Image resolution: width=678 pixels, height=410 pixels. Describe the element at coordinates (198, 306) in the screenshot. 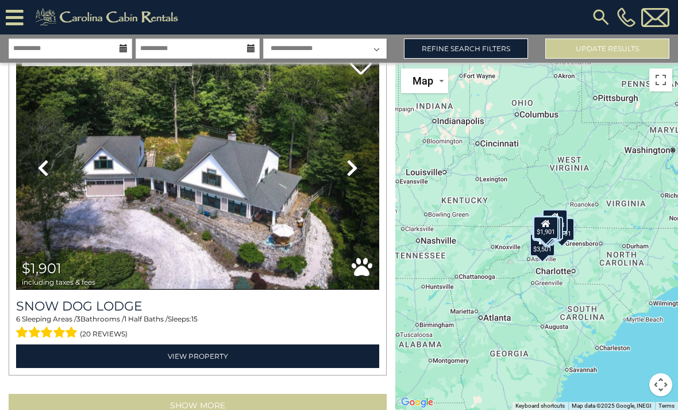

I see `a: Snow Dog Lodge` at that location.